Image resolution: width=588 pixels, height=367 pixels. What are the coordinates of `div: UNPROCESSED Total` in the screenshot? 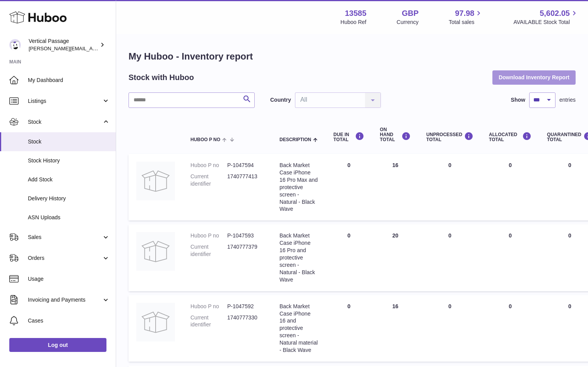 It's located at (450, 137).